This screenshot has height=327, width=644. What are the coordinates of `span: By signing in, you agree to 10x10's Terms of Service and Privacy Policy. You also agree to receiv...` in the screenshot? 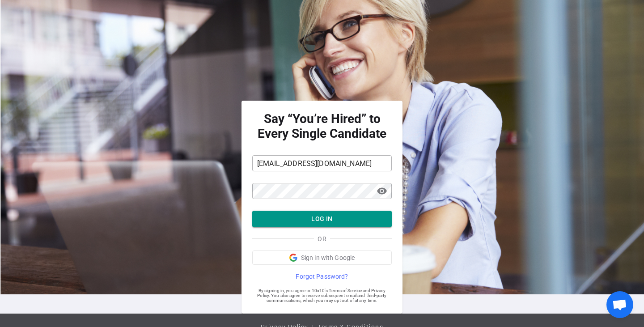 It's located at (322, 295).